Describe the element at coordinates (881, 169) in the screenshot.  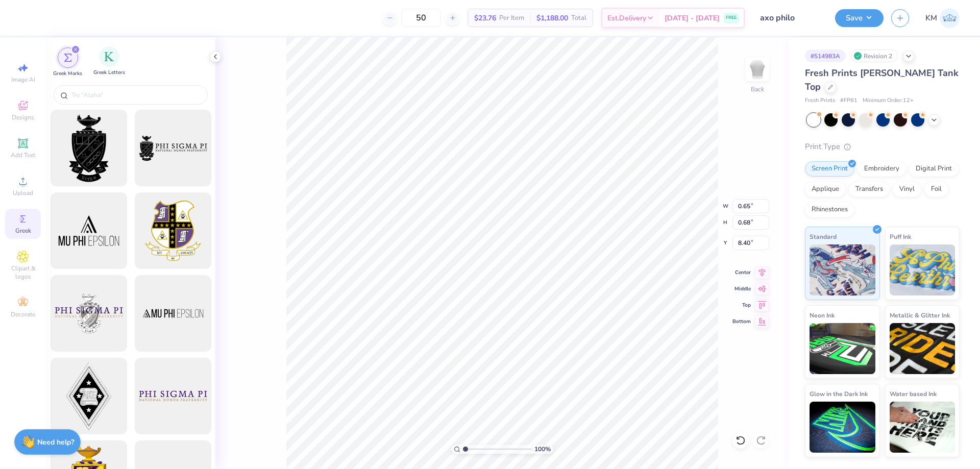
I see `div: Embroidery` at that location.